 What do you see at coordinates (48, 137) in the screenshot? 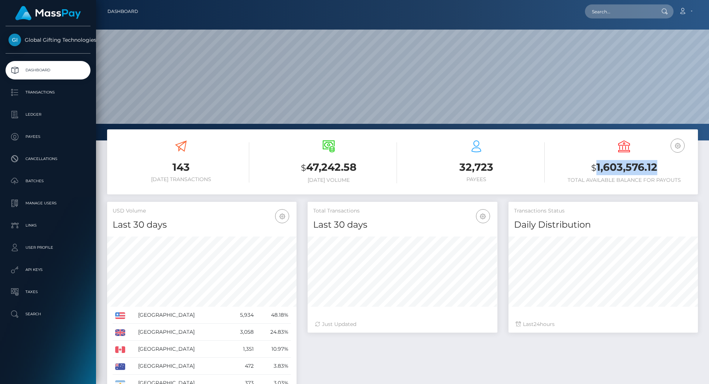
I see `p: Payees` at bounding box center [48, 137].